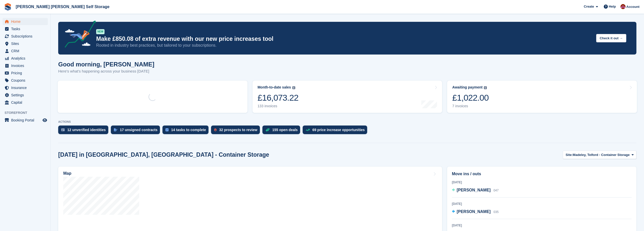 The width and height of the screenshot is (644, 231). What do you see at coordinates (26, 66) in the screenshot?
I see `span: Invoices` at bounding box center [26, 66].